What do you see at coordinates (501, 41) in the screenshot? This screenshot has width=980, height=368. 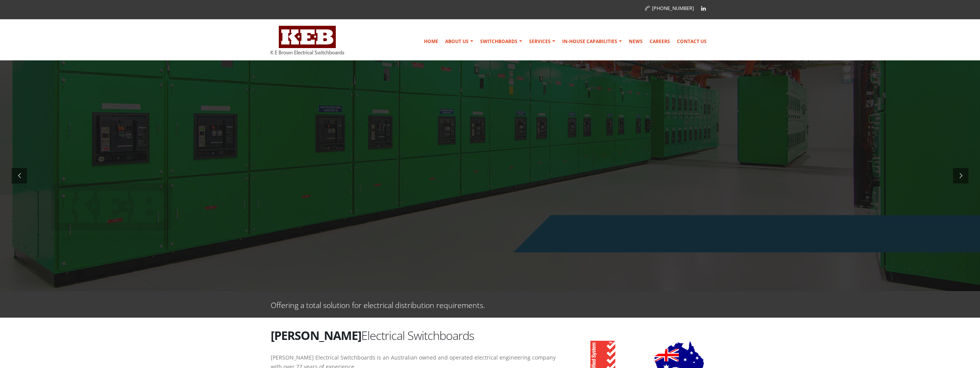 I see `a: Switchboards` at bounding box center [501, 41].